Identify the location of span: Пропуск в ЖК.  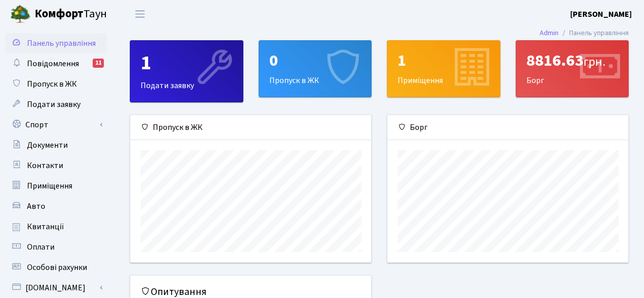
(52, 84).